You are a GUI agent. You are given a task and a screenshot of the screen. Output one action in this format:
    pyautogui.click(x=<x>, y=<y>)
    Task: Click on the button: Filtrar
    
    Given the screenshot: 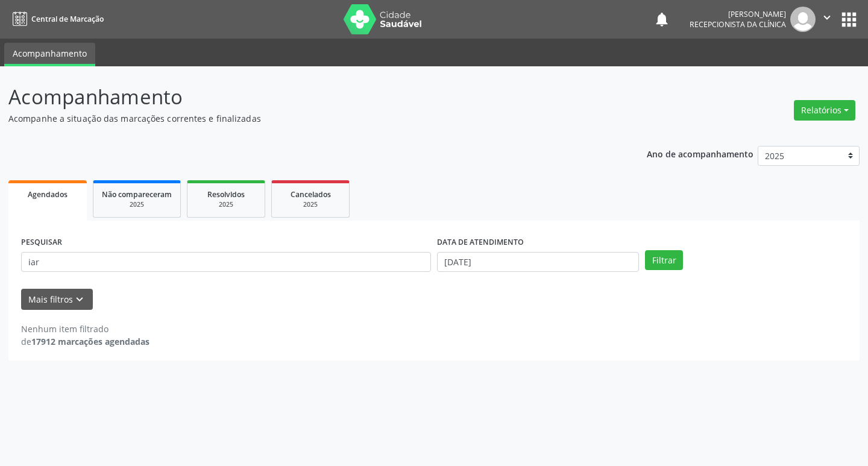 What is the action you would take?
    pyautogui.click(x=664, y=260)
    